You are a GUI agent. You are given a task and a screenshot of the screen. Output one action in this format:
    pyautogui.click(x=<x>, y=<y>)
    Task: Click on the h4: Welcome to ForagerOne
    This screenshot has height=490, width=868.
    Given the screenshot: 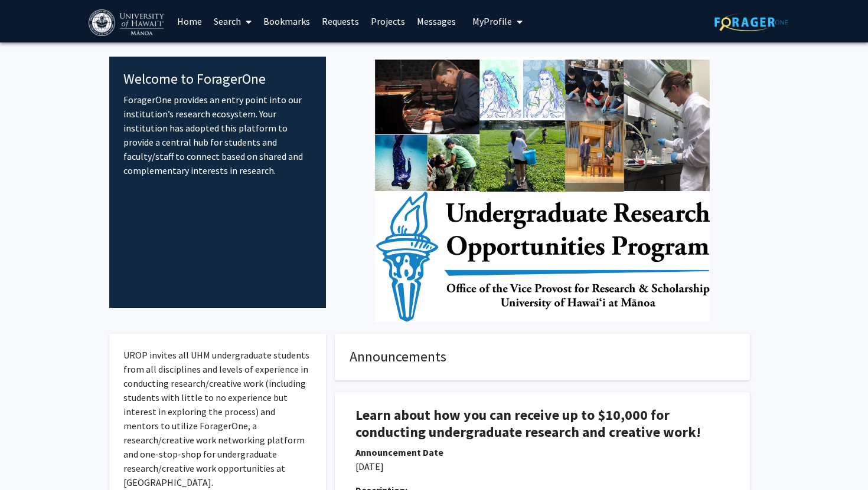 What is the action you would take?
    pyautogui.click(x=217, y=79)
    